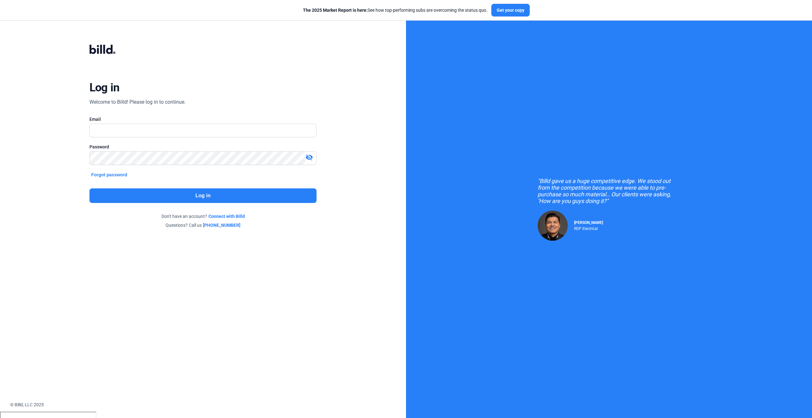 This screenshot has height=418, width=812. I want to click on span: The 2025 Market Report is here:, so click(335, 10).